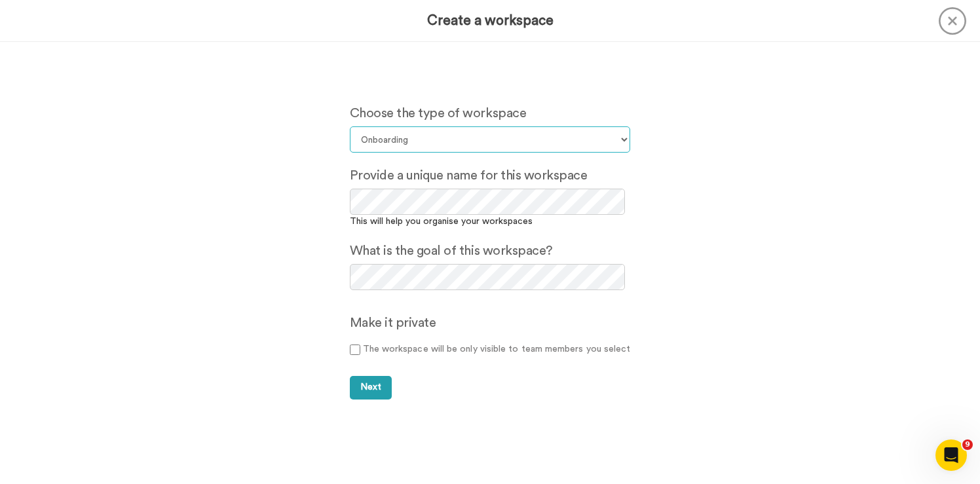 This screenshot has height=484, width=980. I want to click on label: Provide a unique name for this workspace, so click(468, 176).